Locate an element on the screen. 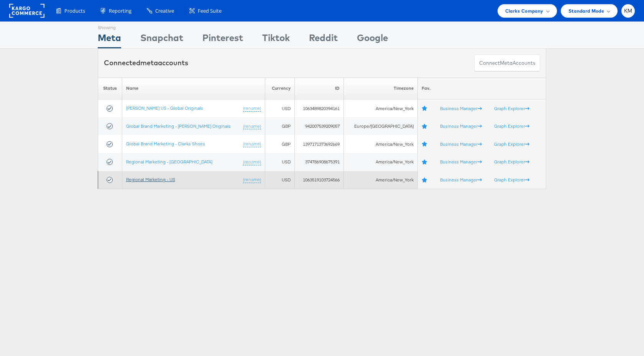 This screenshot has height=356, width=644. th: Status is located at coordinates (110, 88).